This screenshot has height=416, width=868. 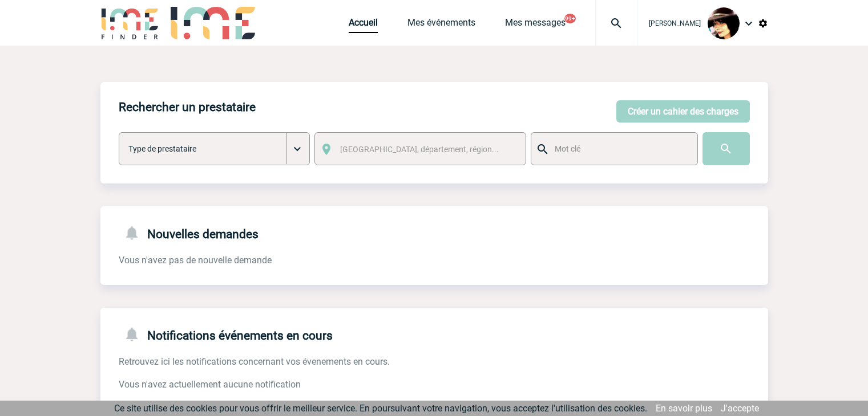 I want to click on a: Mes messages, so click(x=535, y=25).